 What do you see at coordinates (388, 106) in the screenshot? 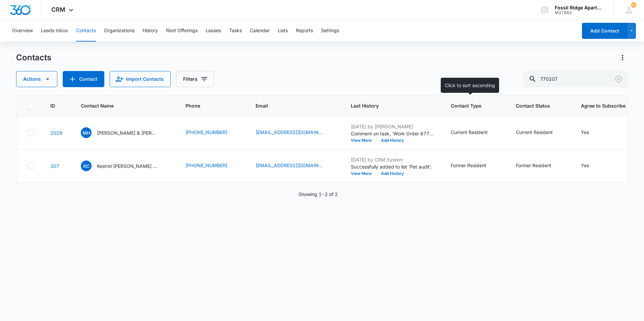
I see `span: Last History` at bounding box center [388, 106].